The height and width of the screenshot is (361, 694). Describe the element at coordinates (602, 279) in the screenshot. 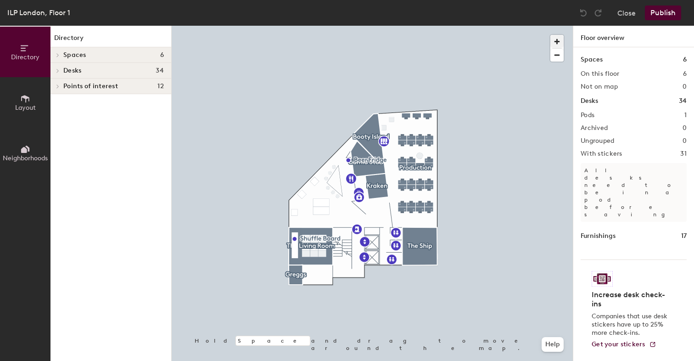

I see `img: Sticker logo` at that location.